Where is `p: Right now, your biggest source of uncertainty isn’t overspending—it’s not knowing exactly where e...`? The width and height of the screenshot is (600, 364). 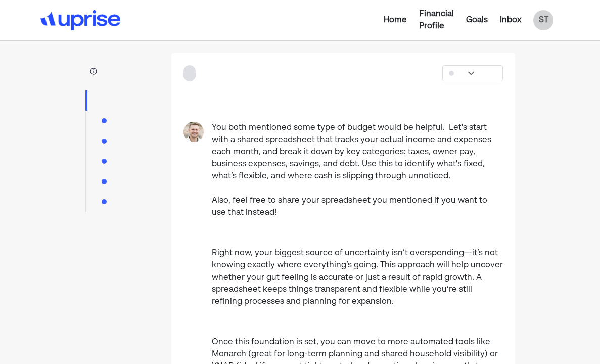
p: Right now, your biggest source of uncertainty isn’t overspending—it’s not knowing exactly where e... is located at coordinates (358, 277).